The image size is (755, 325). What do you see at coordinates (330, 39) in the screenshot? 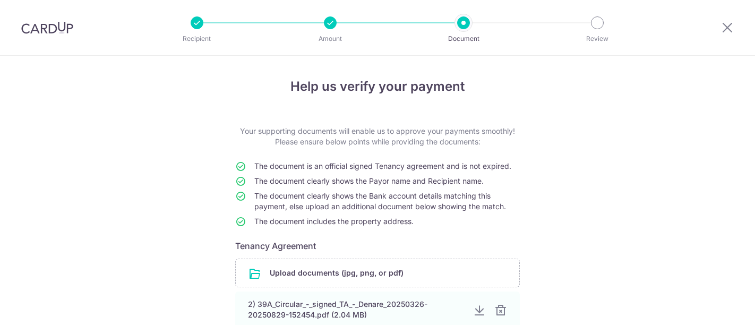
I see `p: Amount` at bounding box center [330, 39].